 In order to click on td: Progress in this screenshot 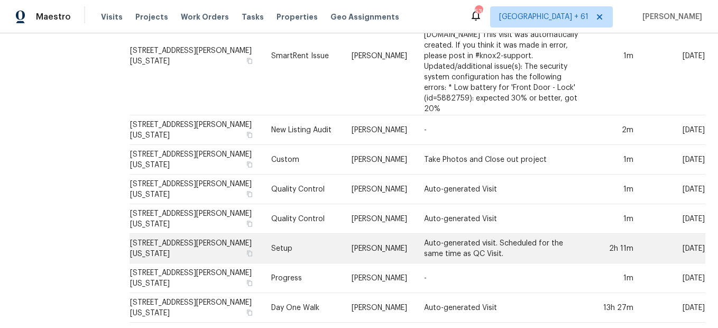, I will do `click(303, 278)`.